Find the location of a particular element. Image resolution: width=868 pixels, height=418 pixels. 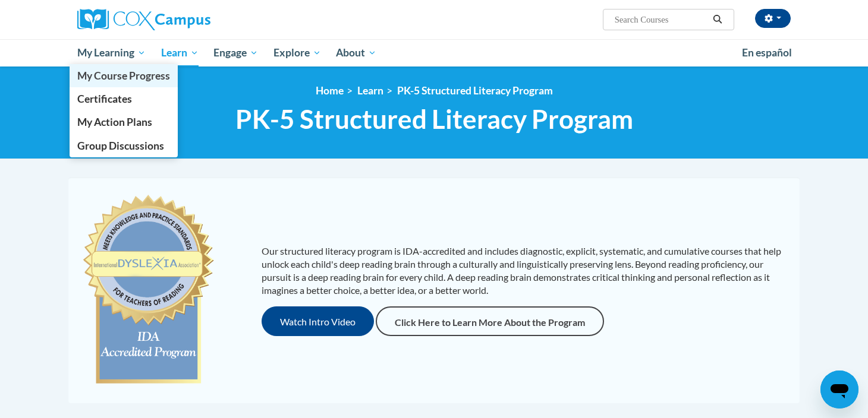

span: Learn is located at coordinates (180, 53).